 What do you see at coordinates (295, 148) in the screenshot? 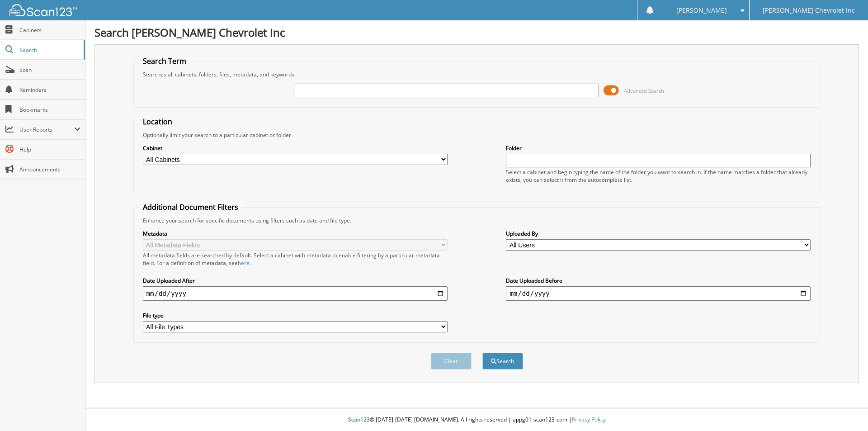
I see `label: Cabinet` at bounding box center [295, 148].